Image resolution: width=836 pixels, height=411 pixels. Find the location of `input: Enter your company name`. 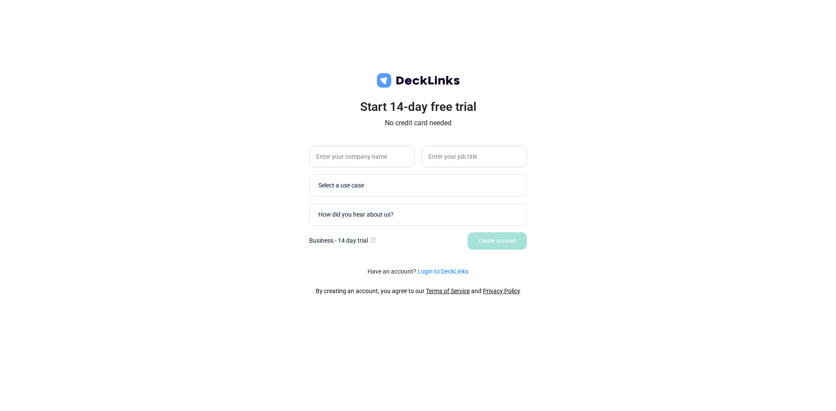

input: Enter your company name is located at coordinates (362, 157).